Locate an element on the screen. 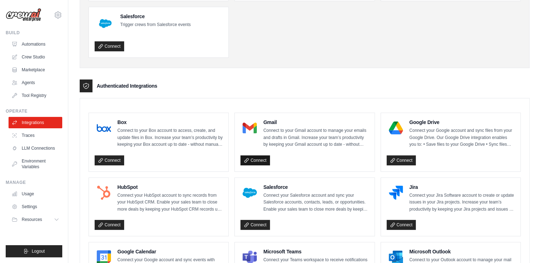 Image resolution: width=541 pixels, height=263 pixels. h4: Microsoft Teams is located at coordinates (316, 251).